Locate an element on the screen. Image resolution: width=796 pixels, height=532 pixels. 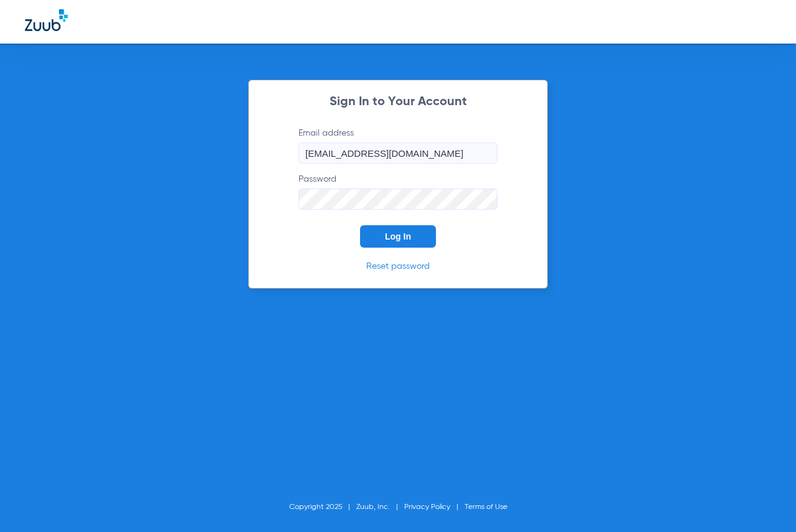
input: Email address is located at coordinates (398, 153).